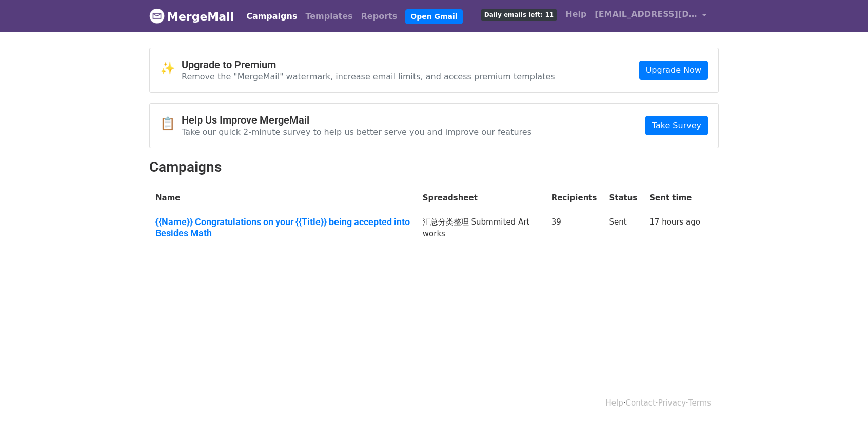 The image size is (868, 423). What do you see at coordinates (623, 197) in the screenshot?
I see `th: Status` at bounding box center [623, 197].